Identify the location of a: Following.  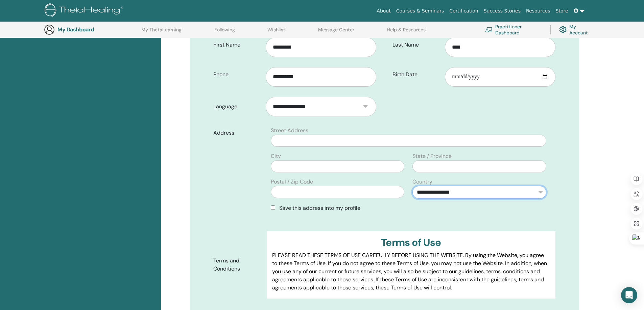
(225, 32).